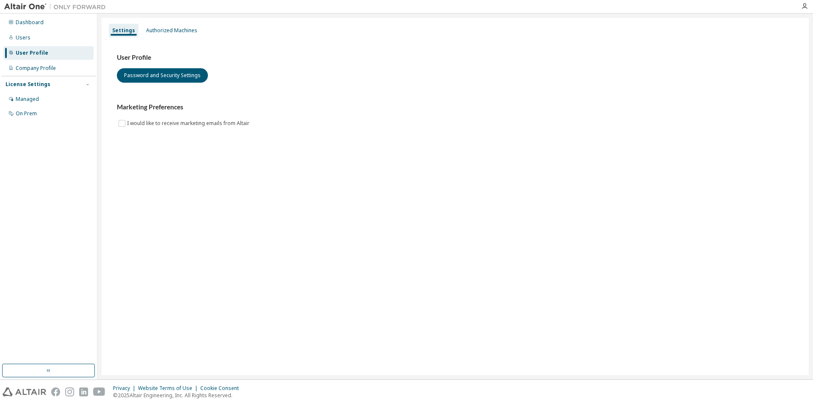  I want to click on div: Cookie Consent, so click(222, 388).